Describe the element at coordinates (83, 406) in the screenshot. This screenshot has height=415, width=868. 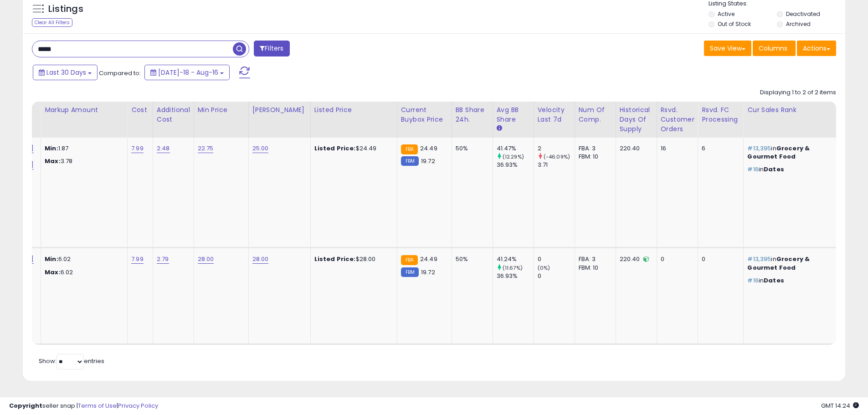
I see `div: seller snap | |` at that location.